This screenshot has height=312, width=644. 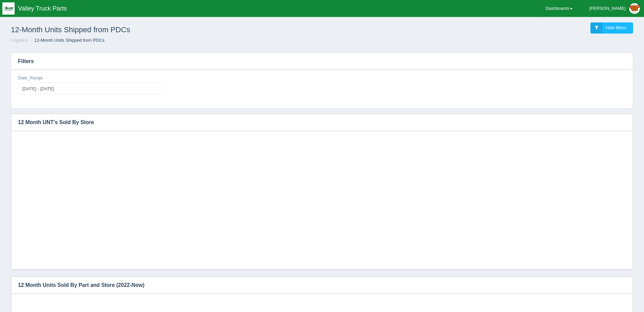 What do you see at coordinates (634, 8) in the screenshot?
I see `img: Profile Picture` at bounding box center [634, 8].